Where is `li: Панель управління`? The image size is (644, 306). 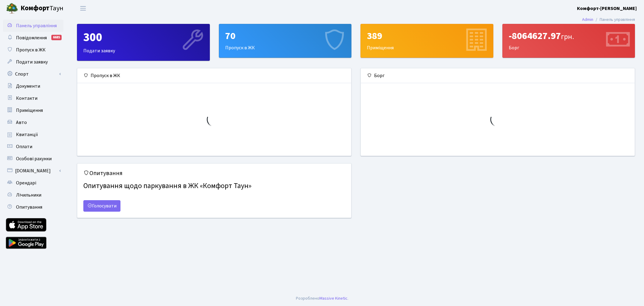 li: Панель управління is located at coordinates (614, 20).